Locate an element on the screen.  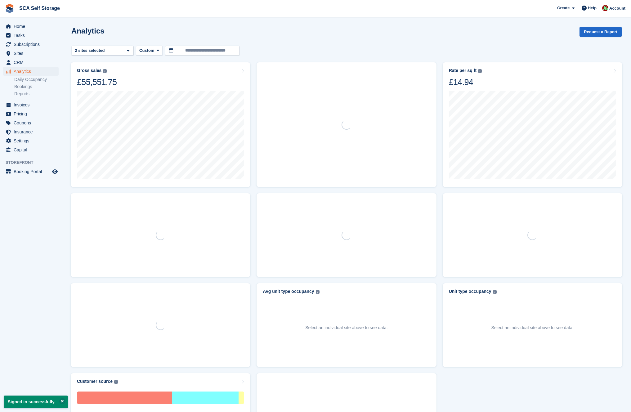
a: Daily Occupancy is located at coordinates (36, 79).